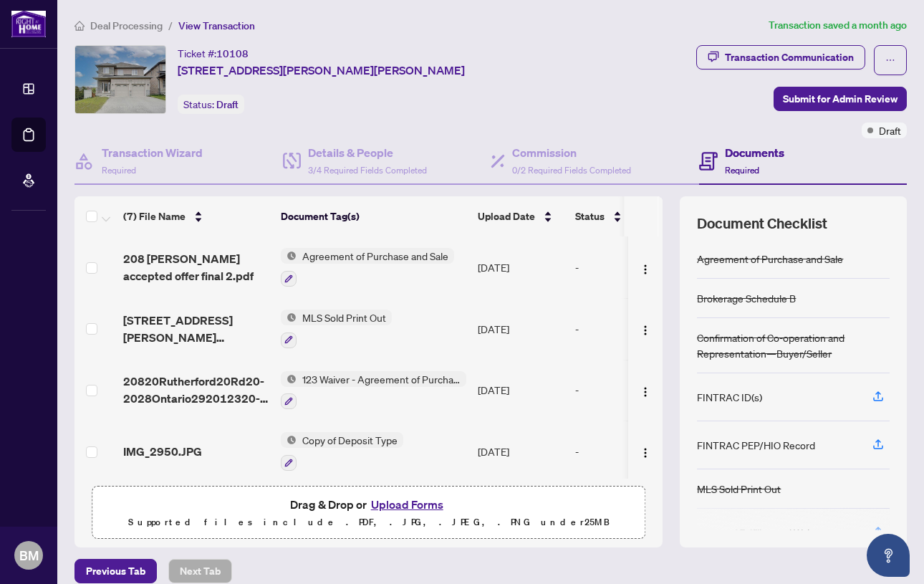 This screenshot has width=924, height=584. Describe the element at coordinates (29, 24) in the screenshot. I see `img: logo` at that location.